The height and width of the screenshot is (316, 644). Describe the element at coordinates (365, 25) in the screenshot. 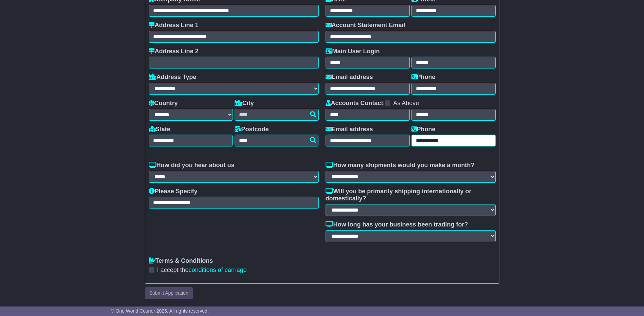

I see `label: Account Statement Email` at that location.